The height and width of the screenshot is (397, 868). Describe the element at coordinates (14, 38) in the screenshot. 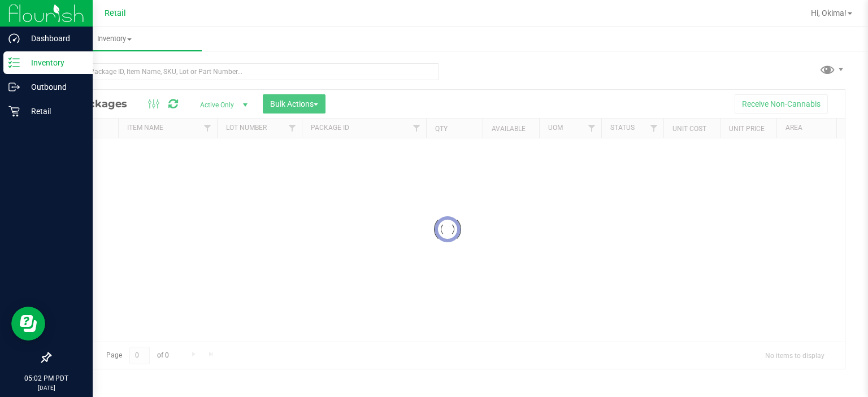

I see `inline-svg: Dashboard` at that location.